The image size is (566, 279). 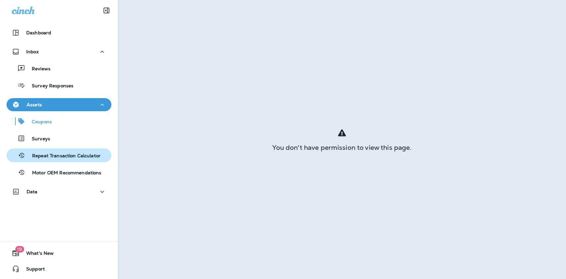 I want to click on button: Inbox, so click(x=59, y=52).